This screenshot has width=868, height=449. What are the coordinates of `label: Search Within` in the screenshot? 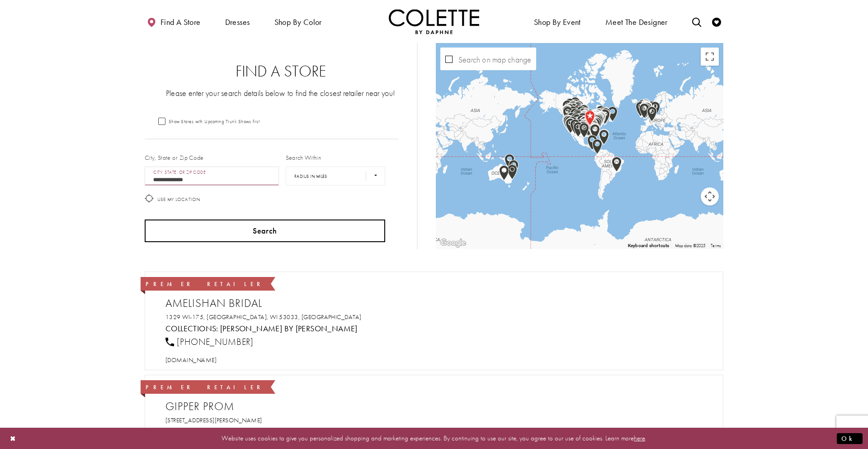 It's located at (303, 157).